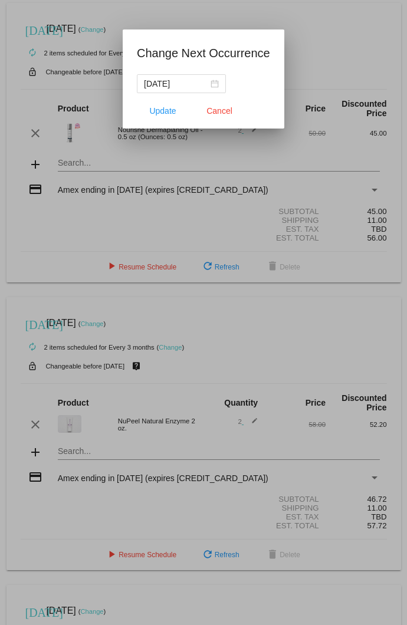 The image size is (407, 625). I want to click on button: Update, so click(163, 111).